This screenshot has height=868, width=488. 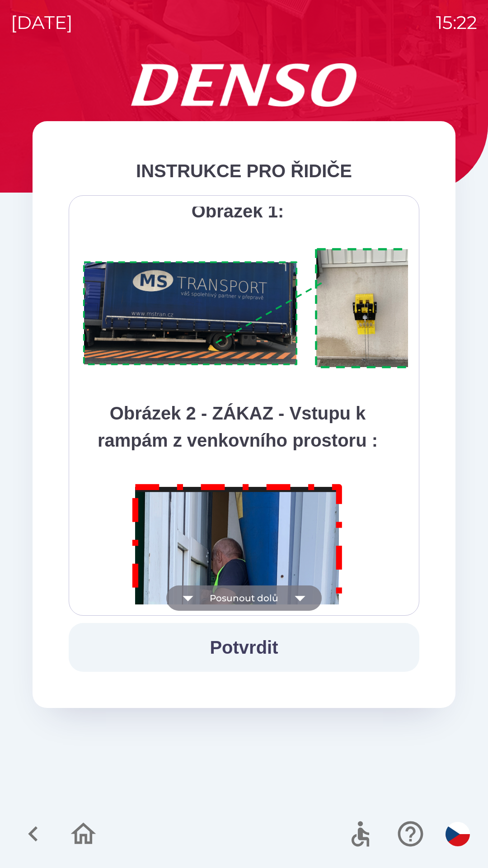 What do you see at coordinates (255, 308) in the screenshot?
I see `img: A1ym8hFSA0ukAAAAAElFTkSuQmCC` at bounding box center [255, 308].